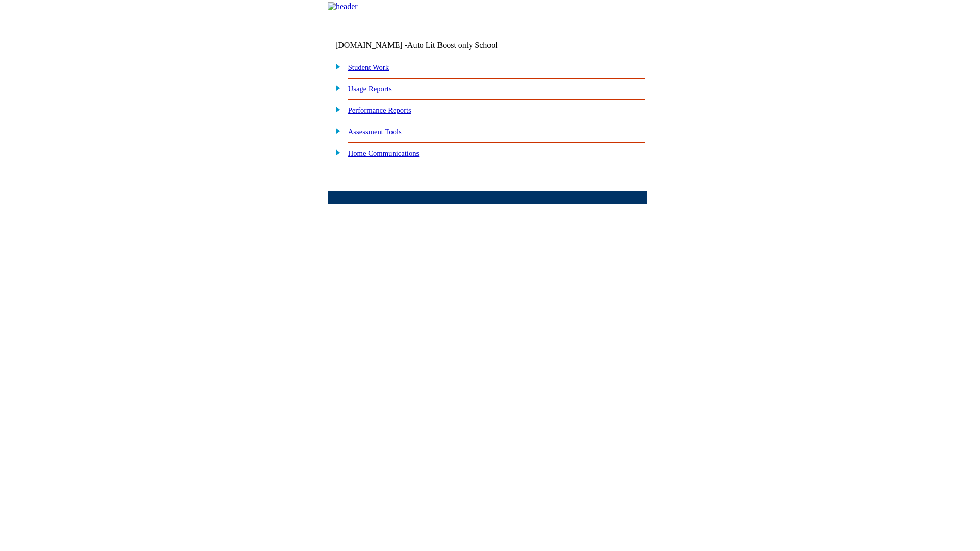 The height and width of the screenshot is (551, 980). I want to click on a: Performance Reports, so click(379, 110).